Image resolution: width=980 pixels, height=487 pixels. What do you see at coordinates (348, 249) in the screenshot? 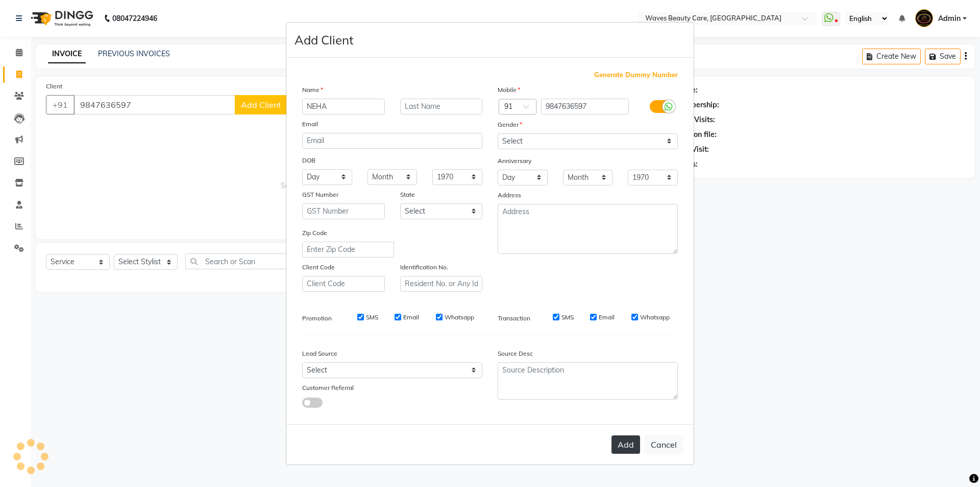
I see `input: Enter Zip Code` at bounding box center [348, 249].